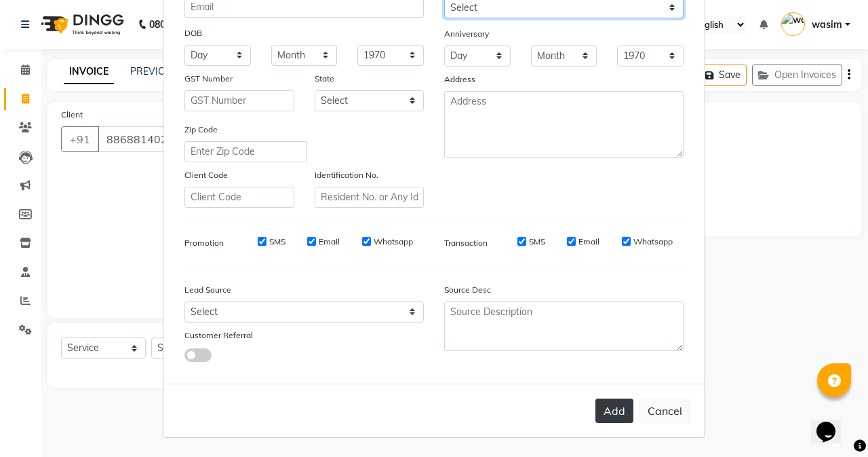  I want to click on label: Anniversary, so click(466, 34).